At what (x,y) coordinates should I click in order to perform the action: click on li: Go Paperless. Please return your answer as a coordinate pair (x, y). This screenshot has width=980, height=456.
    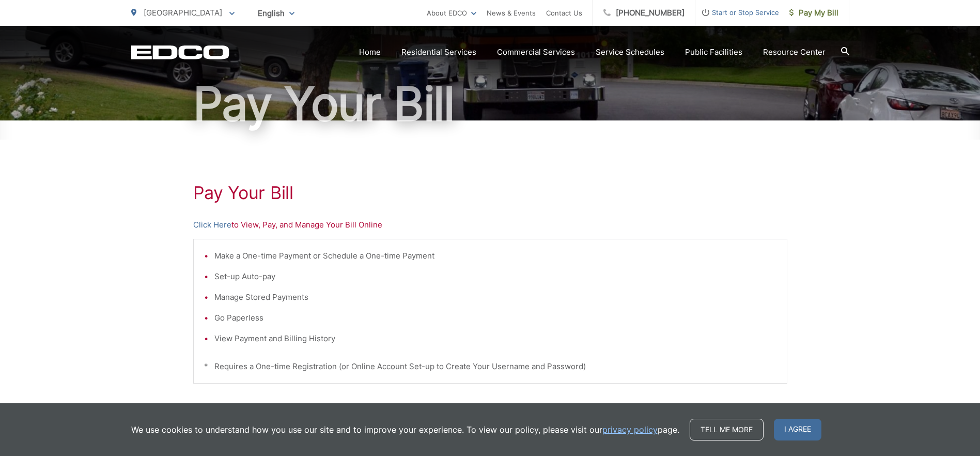
    Looking at the image, I should click on (495, 318).